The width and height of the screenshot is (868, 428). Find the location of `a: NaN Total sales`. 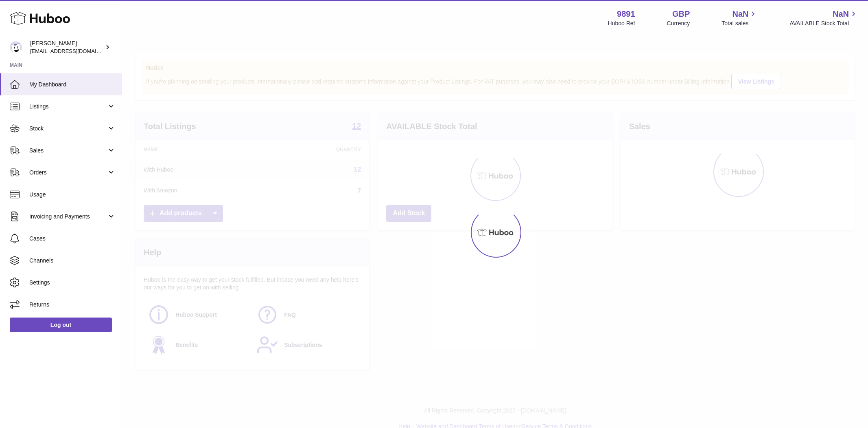

a: NaN Total sales is located at coordinates (740, 18).